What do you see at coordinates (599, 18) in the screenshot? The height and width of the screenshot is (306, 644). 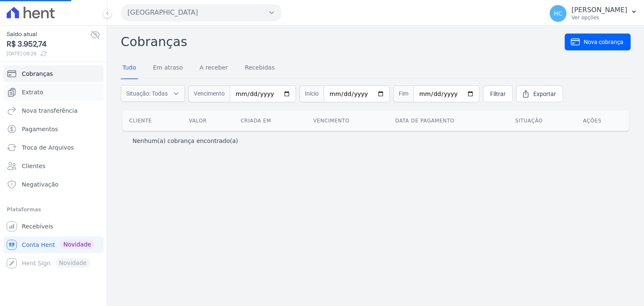 I see `p: Ver opções` at bounding box center [599, 18].